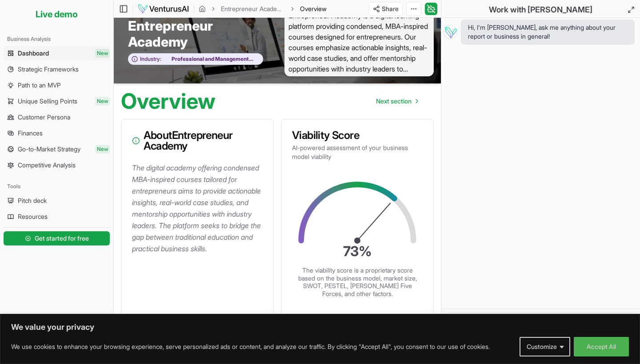 The height and width of the screenshot is (364, 640). I want to click on a: Pitch deck, so click(57, 201).